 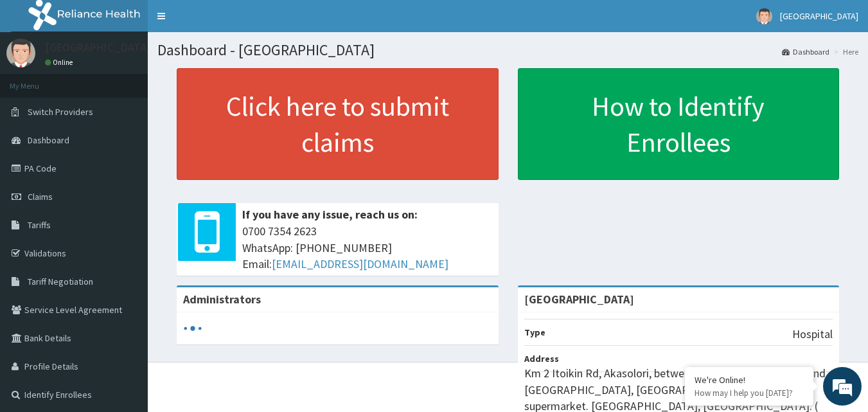 What do you see at coordinates (844, 51) in the screenshot?
I see `li: Here` at bounding box center [844, 51].